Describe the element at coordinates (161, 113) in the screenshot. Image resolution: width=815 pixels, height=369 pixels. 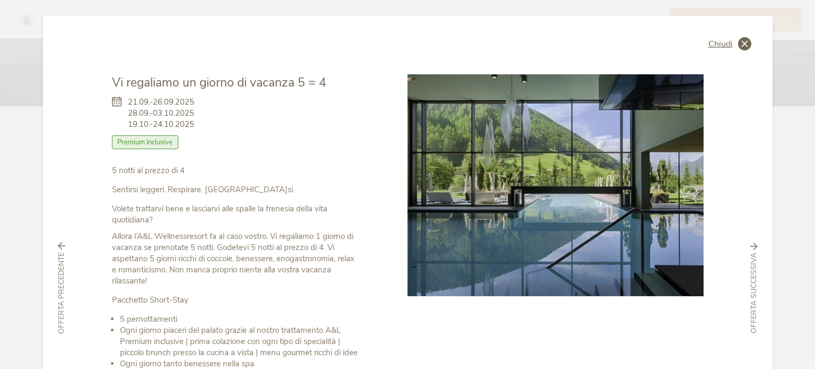
I see `span: 21.09.-26.09.2025 28.09.-03.10.2025 19.10.-24.10.2025` at that location.